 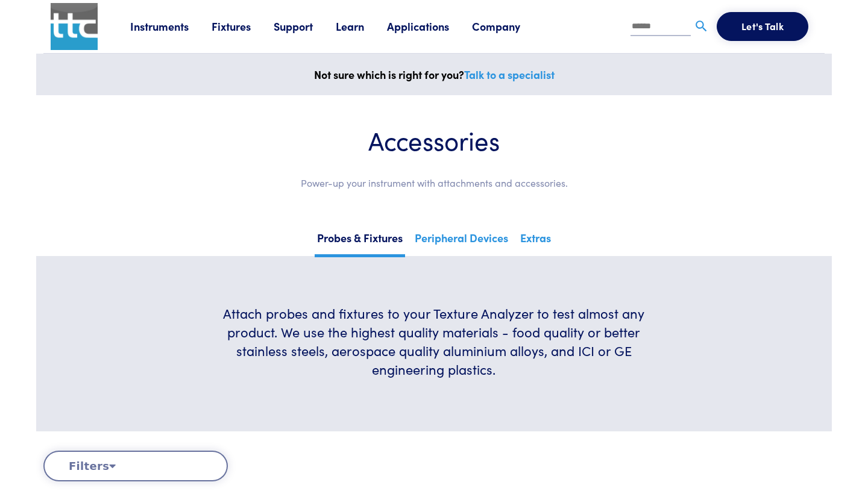 What do you see at coordinates (361, 26) in the screenshot?
I see `a: Learn` at bounding box center [361, 26].